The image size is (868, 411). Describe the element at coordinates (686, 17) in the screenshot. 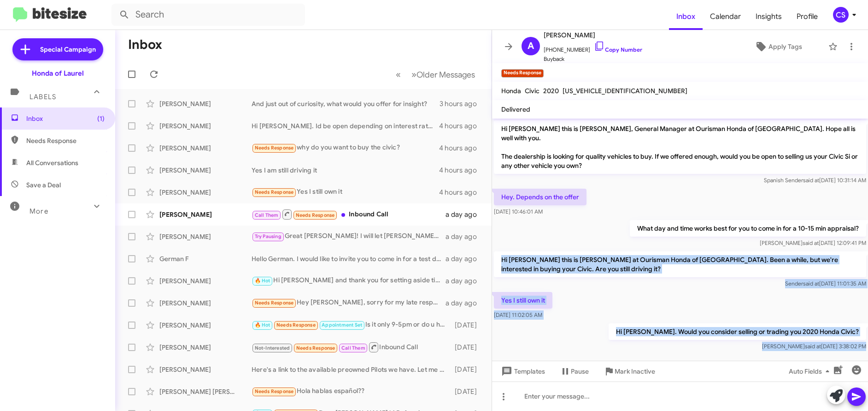

I see `a: Inbox` at that location.